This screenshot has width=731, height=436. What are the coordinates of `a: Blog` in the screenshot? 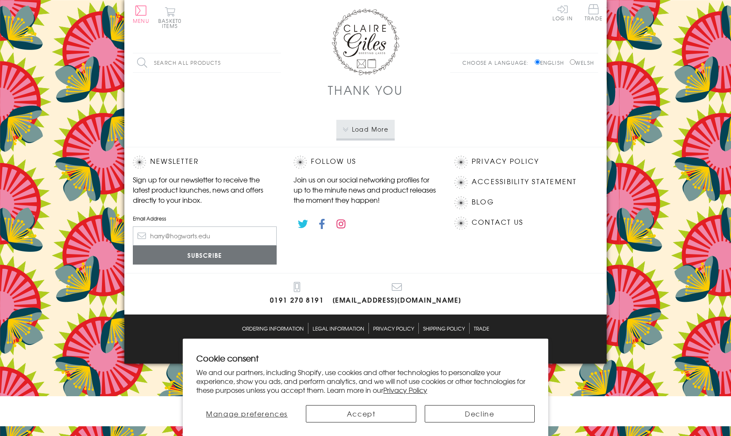 It's located at (483, 202).